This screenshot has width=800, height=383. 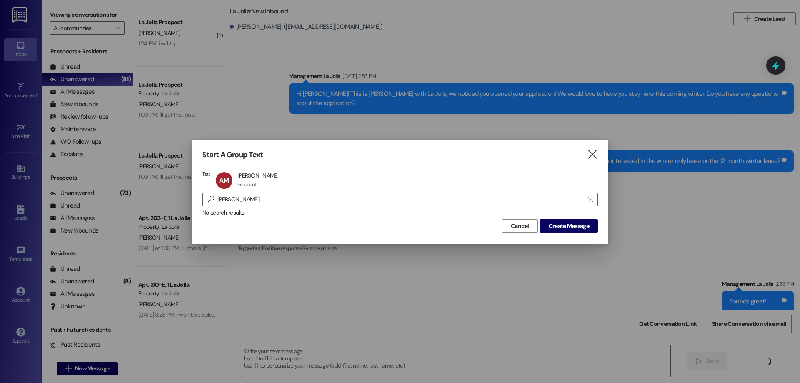 I want to click on button: Clear text, so click(x=591, y=200).